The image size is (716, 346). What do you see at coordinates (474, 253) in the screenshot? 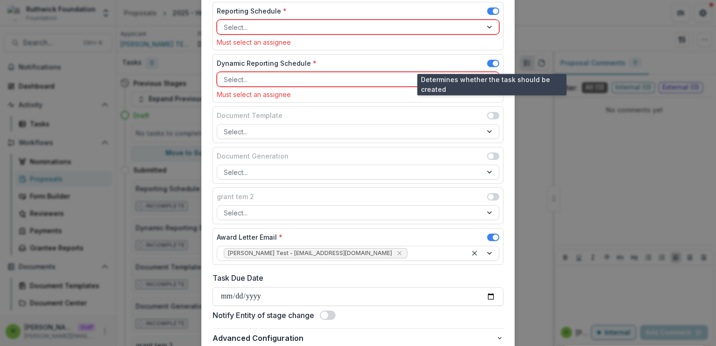
I see `div: Clear selected options` at bounding box center [474, 253].